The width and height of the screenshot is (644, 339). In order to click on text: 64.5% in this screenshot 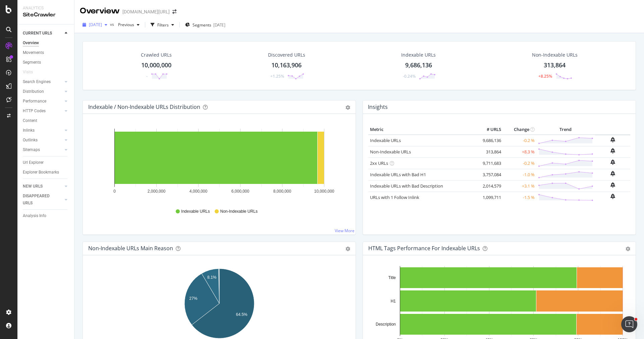, I will do `click(242, 315)`.